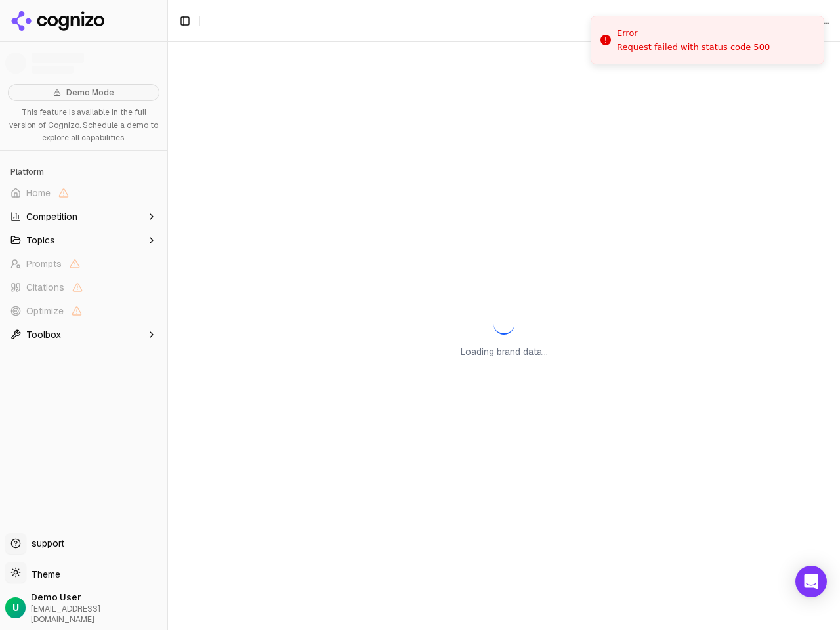 The height and width of the screenshot is (630, 840). What do you see at coordinates (84, 125) in the screenshot?
I see `p: This feature is available in the full version of Cognizo. Schedule a demo to explore all capabili...` at bounding box center [84, 125].